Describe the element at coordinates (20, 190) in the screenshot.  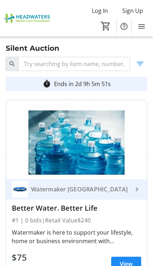
I see `img: Watermaker Orangeville` at that location.